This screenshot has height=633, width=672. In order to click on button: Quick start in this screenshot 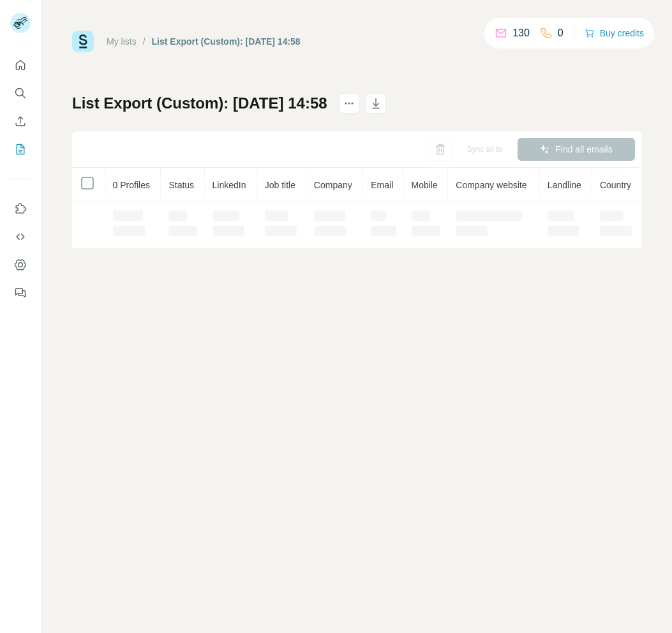, I will do `click(20, 65)`.